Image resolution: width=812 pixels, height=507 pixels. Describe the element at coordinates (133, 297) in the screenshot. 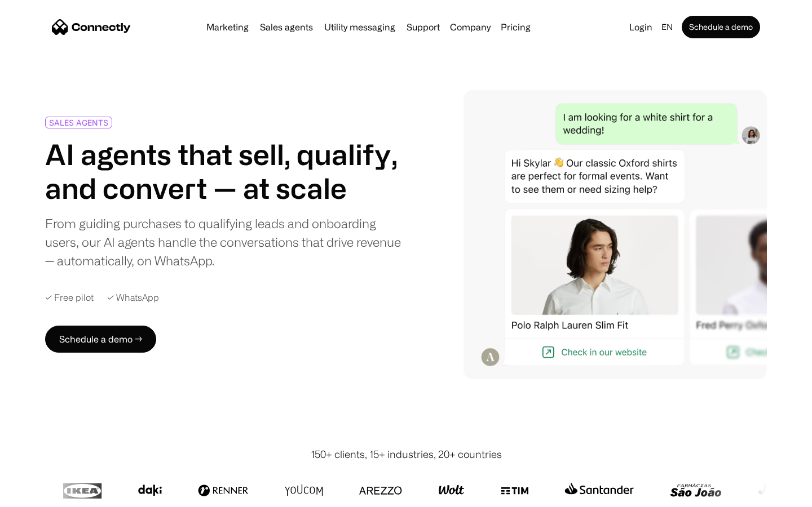

I see `div: ✓ WhatsApp` at that location.